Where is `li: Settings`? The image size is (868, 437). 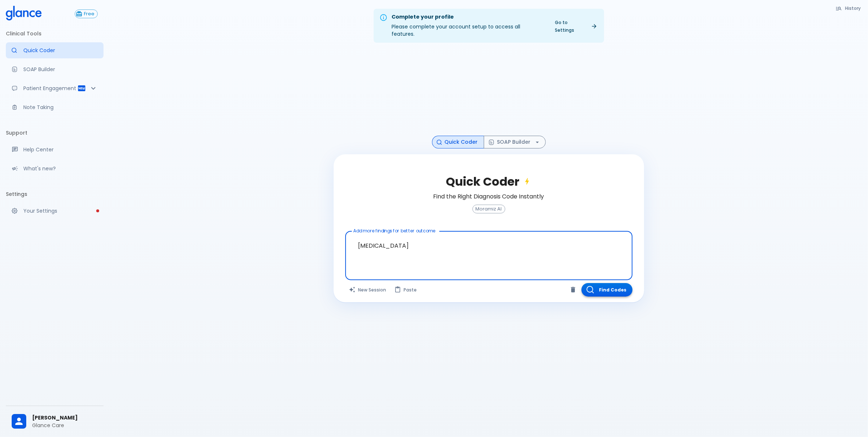
li: Settings is located at coordinates (54, 194).